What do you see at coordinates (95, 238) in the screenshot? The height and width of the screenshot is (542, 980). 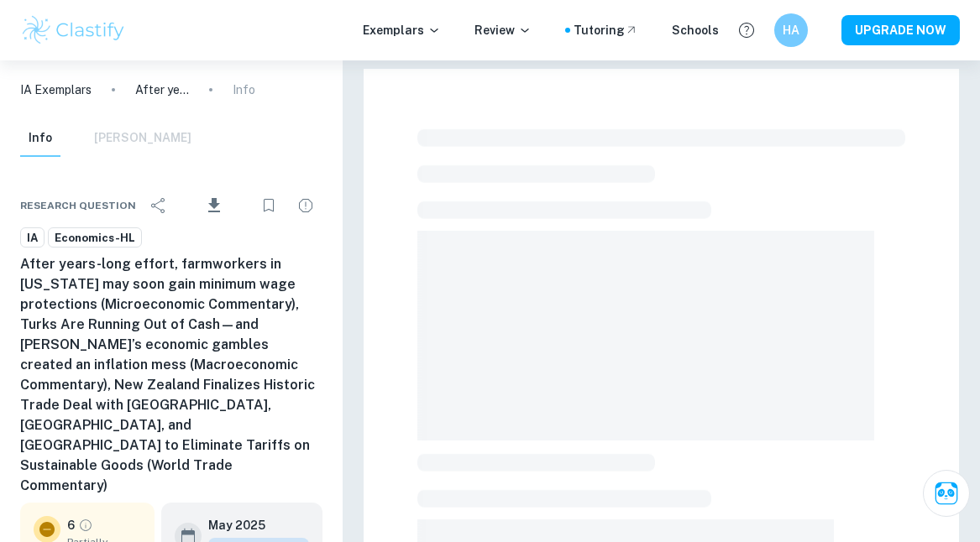 I see `span: Economics-HL` at bounding box center [95, 238].